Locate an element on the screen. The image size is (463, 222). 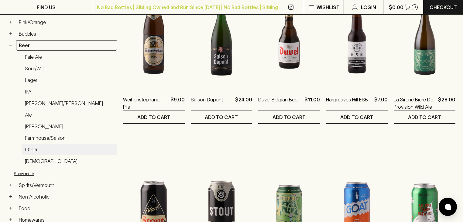
p: Wishlist is located at coordinates (328, 7).